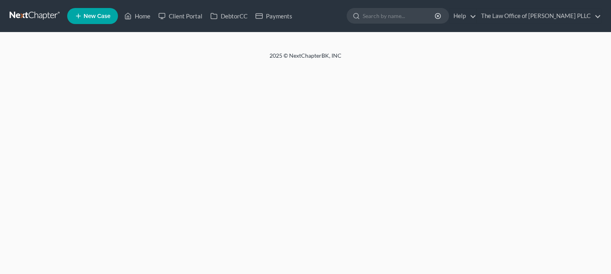 The image size is (611, 274). What do you see at coordinates (463, 16) in the screenshot?
I see `a: Help` at bounding box center [463, 16].